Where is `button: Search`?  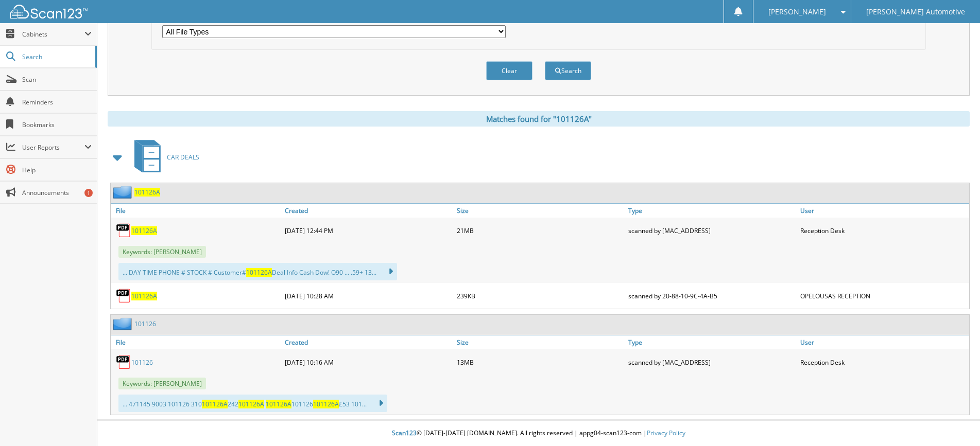
button: Search is located at coordinates (568, 70).